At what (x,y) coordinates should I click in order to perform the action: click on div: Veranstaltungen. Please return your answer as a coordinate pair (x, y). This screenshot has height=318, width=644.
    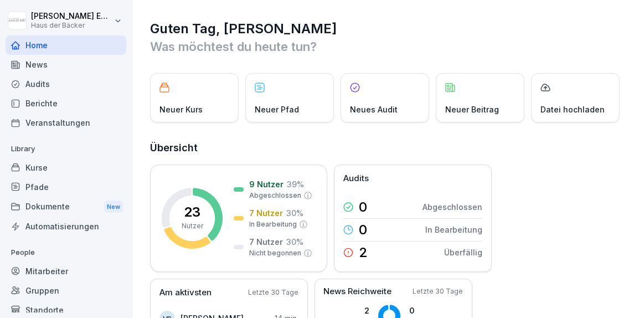
    Looking at the image, I should click on (66, 122).